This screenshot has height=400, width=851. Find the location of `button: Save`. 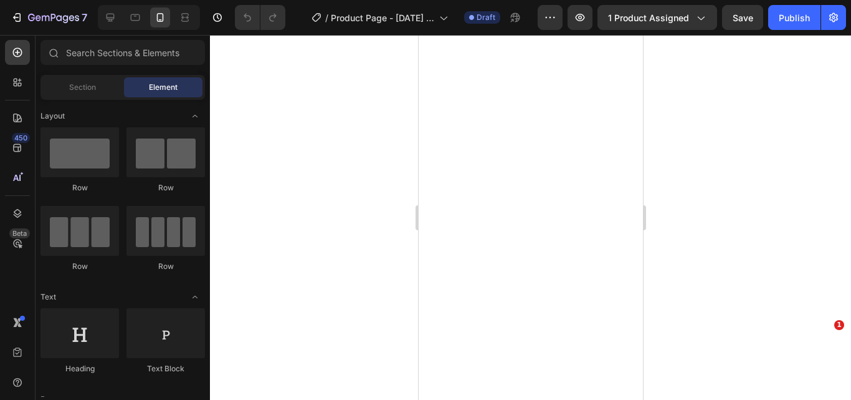

button: Save is located at coordinates (743, 17).